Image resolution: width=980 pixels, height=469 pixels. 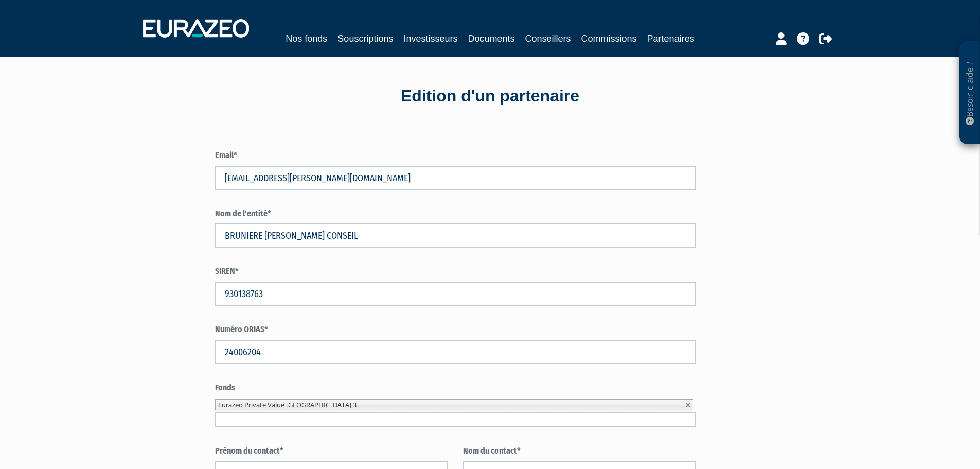 What do you see at coordinates (430, 39) in the screenshot?
I see `a: Investisseurs` at bounding box center [430, 39].